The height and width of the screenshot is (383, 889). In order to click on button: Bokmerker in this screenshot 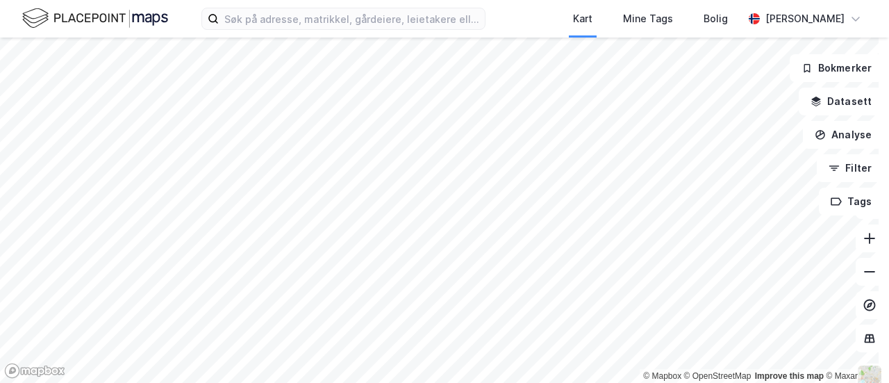, I will do `click(837, 68)`.